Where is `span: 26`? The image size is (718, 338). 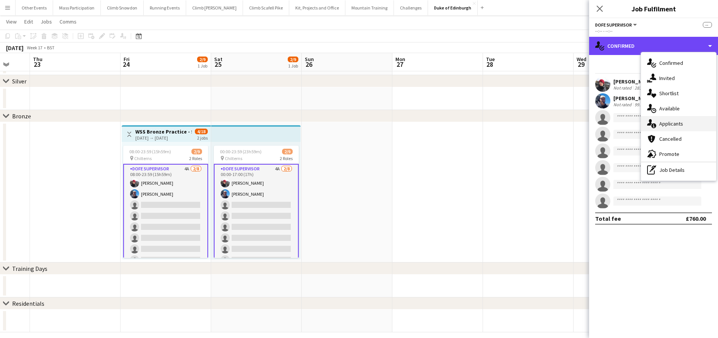 span: 26 is located at coordinates (309, 64).